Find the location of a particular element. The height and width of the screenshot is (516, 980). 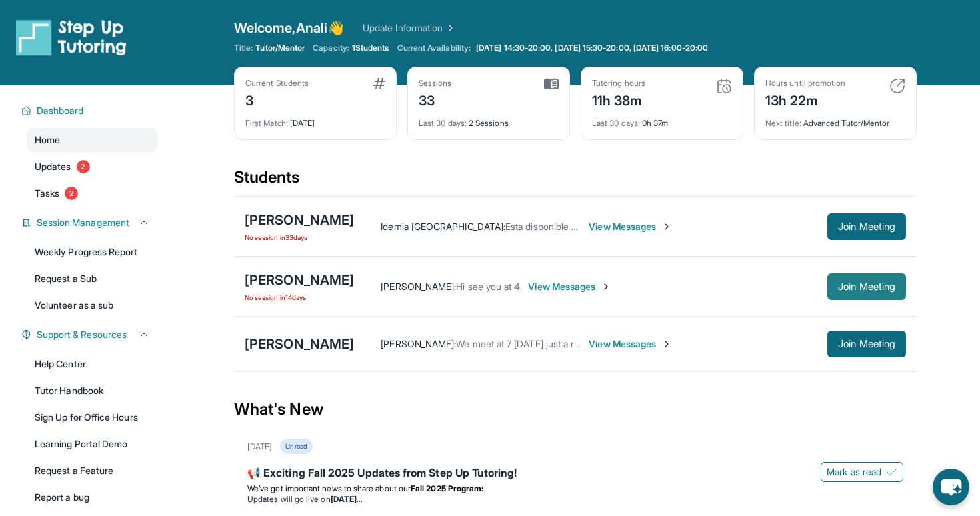

a: Tutor Handbook is located at coordinates (92, 391).